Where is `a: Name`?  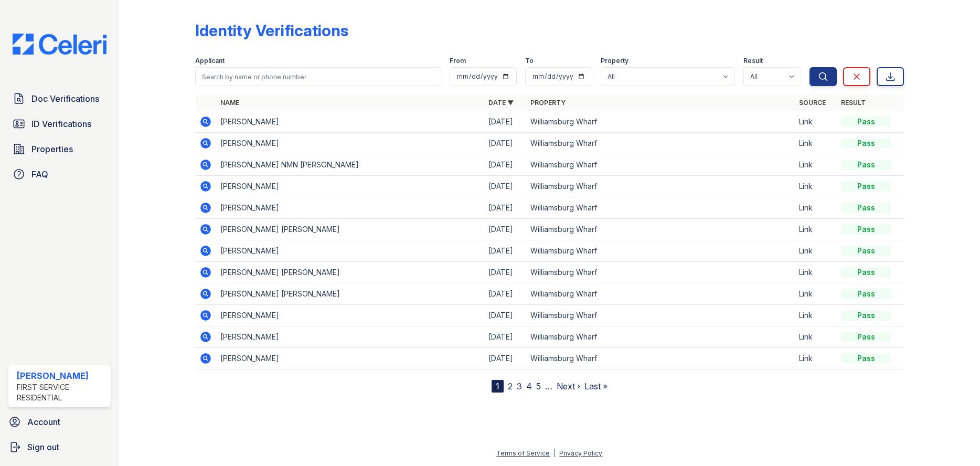 a: Name is located at coordinates (230, 102).